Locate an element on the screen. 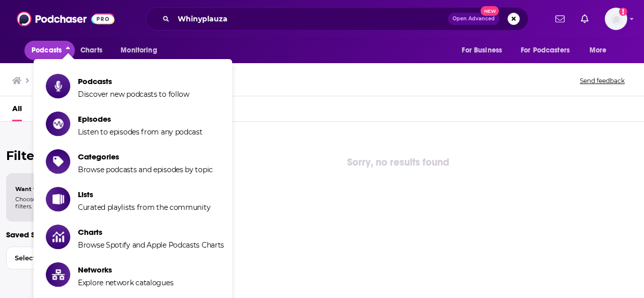 The image size is (644, 298). span: Lists is located at coordinates (144, 194).